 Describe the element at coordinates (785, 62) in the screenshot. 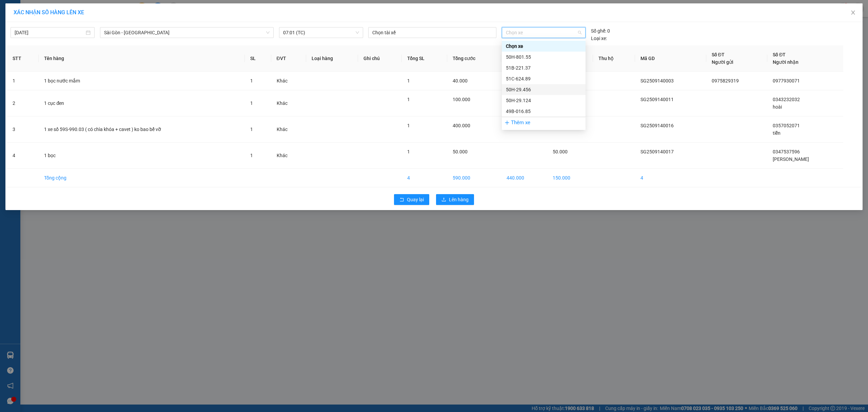

I see `span: Người nhận` at that location.